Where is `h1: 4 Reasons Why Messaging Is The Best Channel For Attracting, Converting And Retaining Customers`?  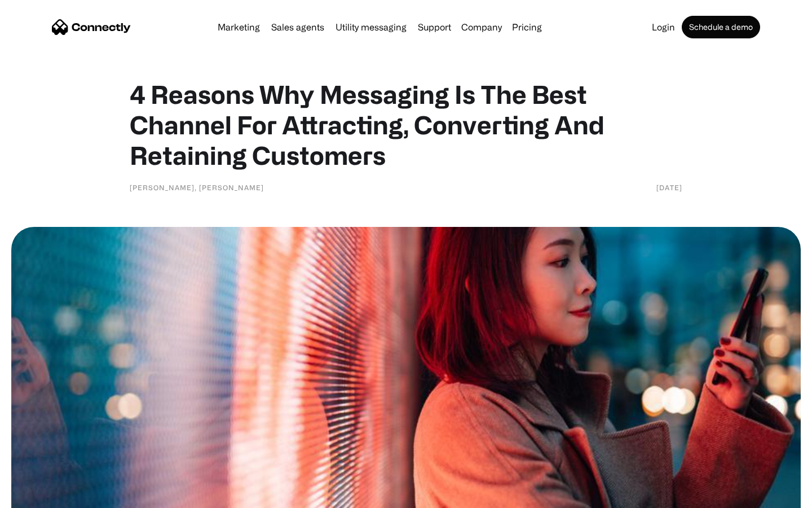 h1: 4 Reasons Why Messaging Is The Best Channel For Attracting, Converting And Retaining Customers is located at coordinates (406, 125).